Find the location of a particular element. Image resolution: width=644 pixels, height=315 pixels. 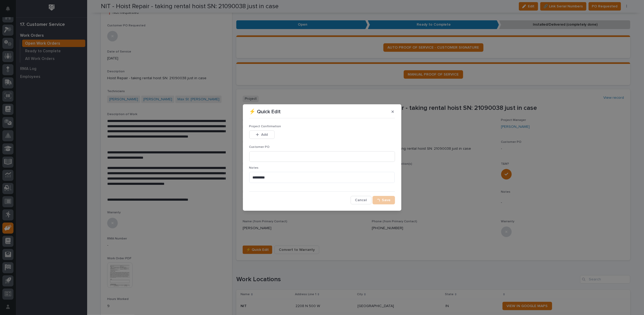

span: Add is located at coordinates (264, 134).